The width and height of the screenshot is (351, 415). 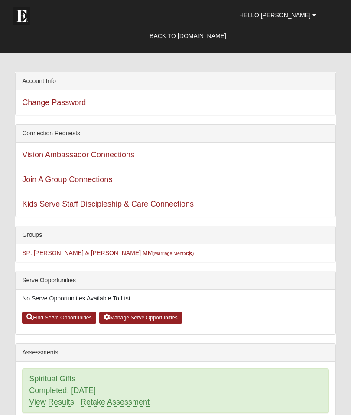 I want to click on a: Vision Ambassador Connections, so click(x=78, y=155).